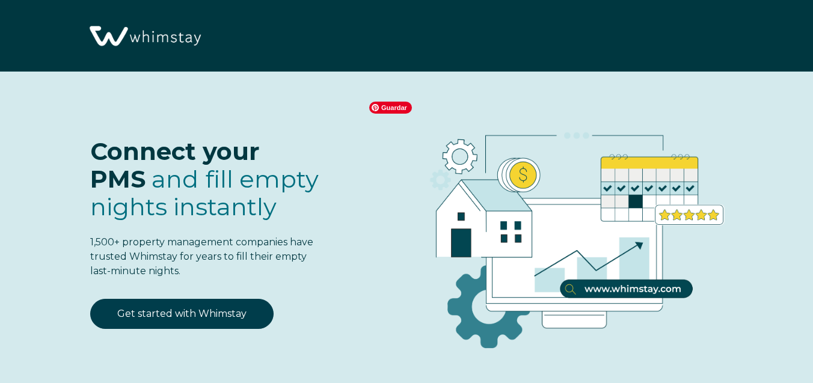  What do you see at coordinates (175, 165) in the screenshot?
I see `span: Connect your PMS` at bounding box center [175, 165].